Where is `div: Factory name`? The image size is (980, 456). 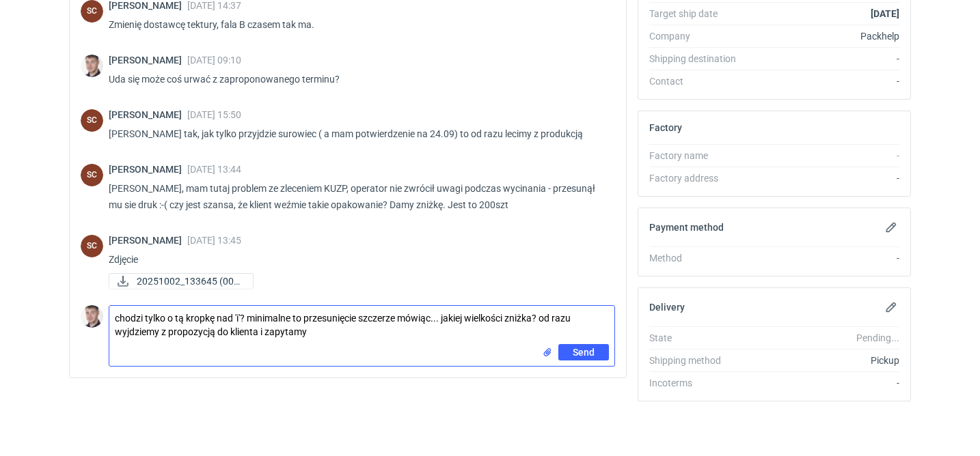
div: Factory name is located at coordinates (699, 156).